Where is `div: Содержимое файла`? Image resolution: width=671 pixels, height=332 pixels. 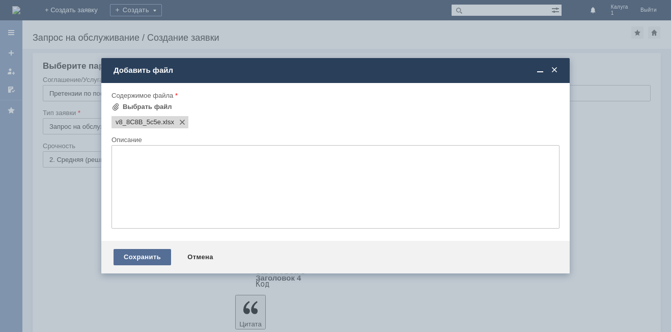 div: Содержимое файла is located at coordinates (334, 95).